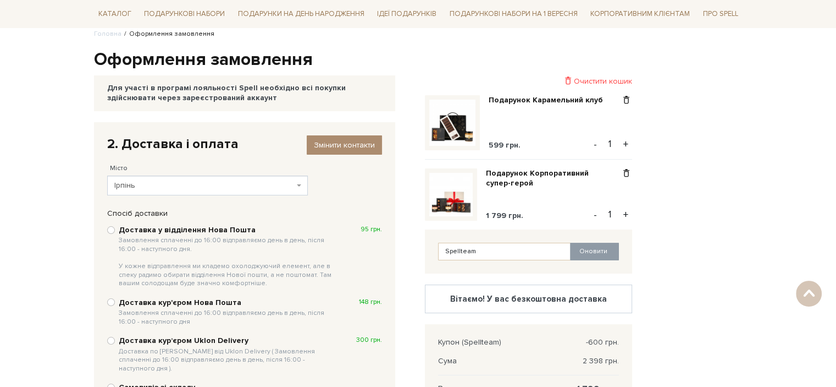  Describe the element at coordinates (448, 361) in the screenshot. I see `span: Сума` at that location.